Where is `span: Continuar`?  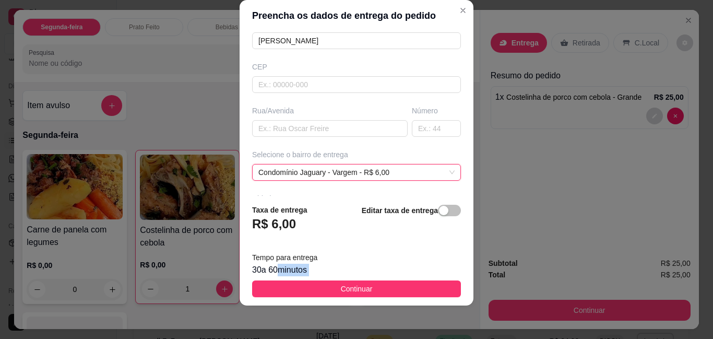
span: Continuar is located at coordinates (357, 289).